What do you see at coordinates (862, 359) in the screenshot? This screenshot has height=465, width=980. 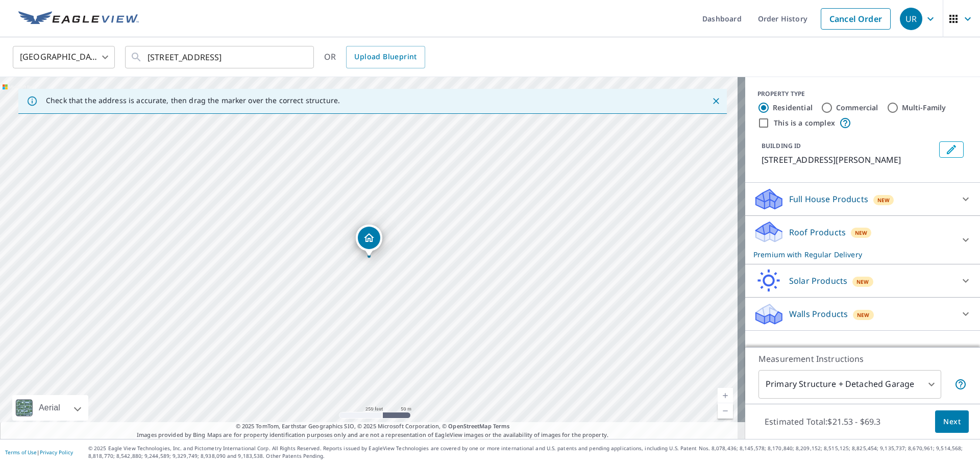 I see `p: Measurement Instructions` at bounding box center [862, 359].